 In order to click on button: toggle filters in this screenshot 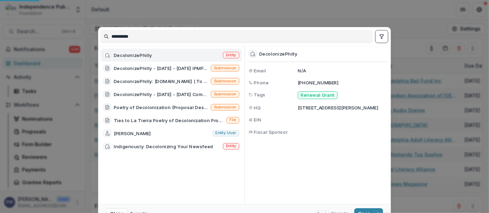, I will do `click(381, 37)`.